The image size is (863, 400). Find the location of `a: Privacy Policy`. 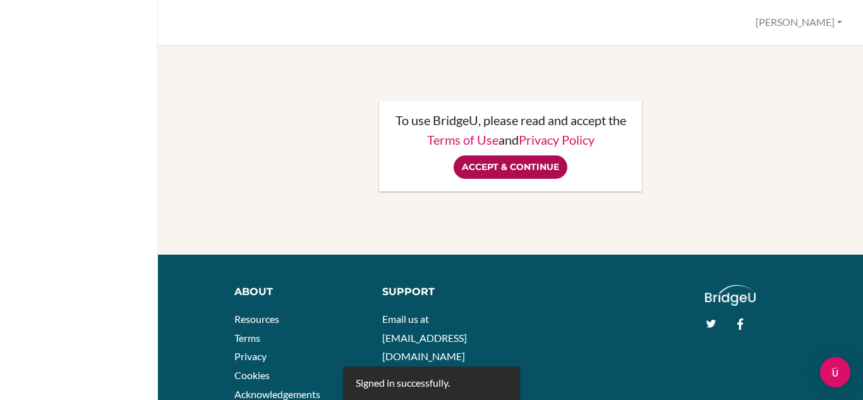

a: Privacy Policy is located at coordinates (557, 140).